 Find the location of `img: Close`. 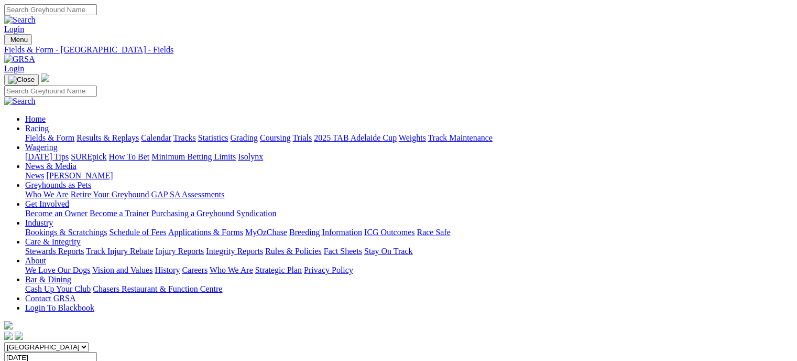

img: Close is located at coordinates (21, 80).